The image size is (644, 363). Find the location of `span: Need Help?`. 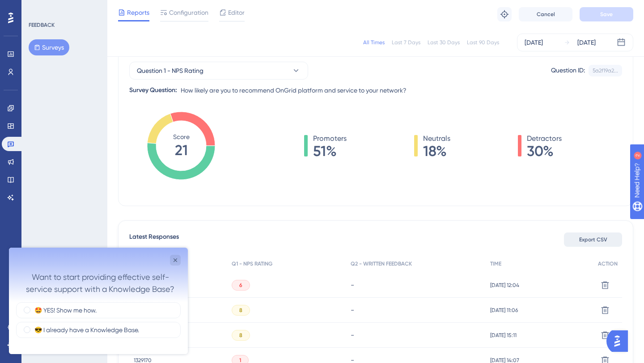

span: Need Help? is located at coordinates (39, 8).